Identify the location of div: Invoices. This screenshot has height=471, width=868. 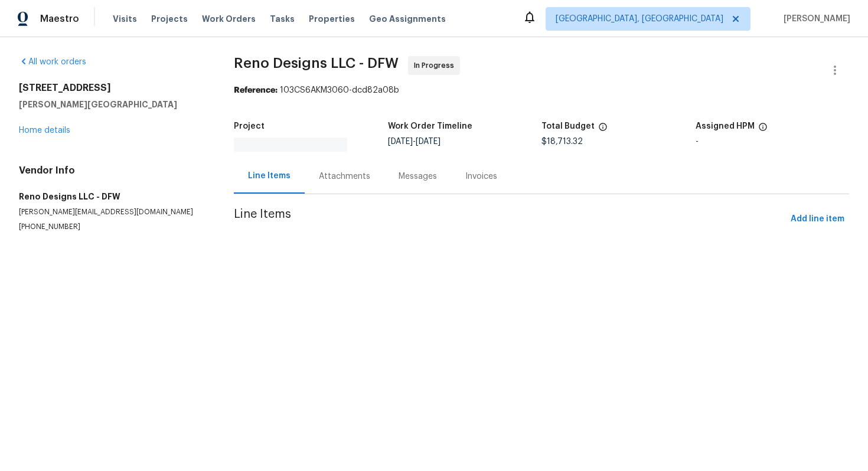
(481, 177).